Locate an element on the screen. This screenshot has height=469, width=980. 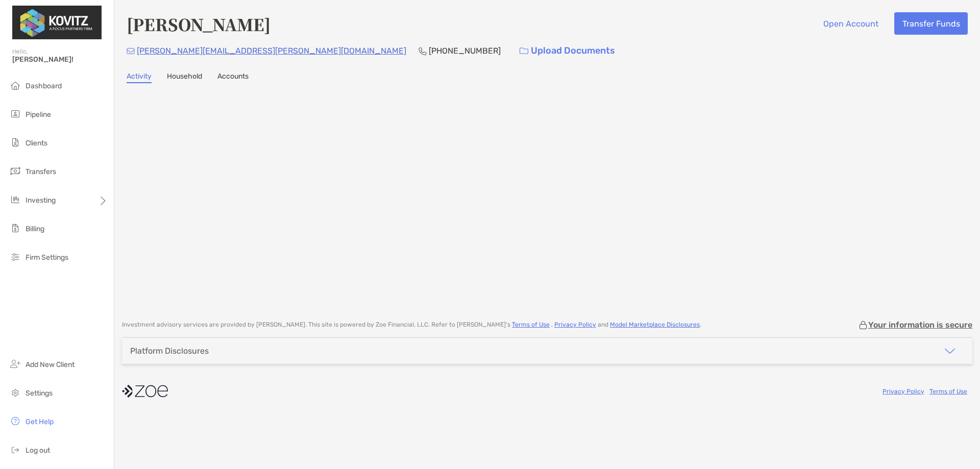
button: Transfer Funds is located at coordinates (931, 24).